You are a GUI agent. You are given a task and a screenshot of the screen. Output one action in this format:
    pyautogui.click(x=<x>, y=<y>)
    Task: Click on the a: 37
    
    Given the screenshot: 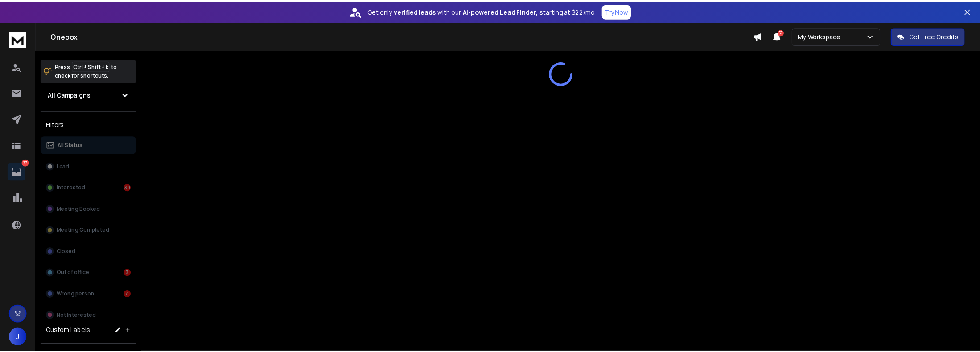 What is the action you would take?
    pyautogui.click(x=17, y=171)
    